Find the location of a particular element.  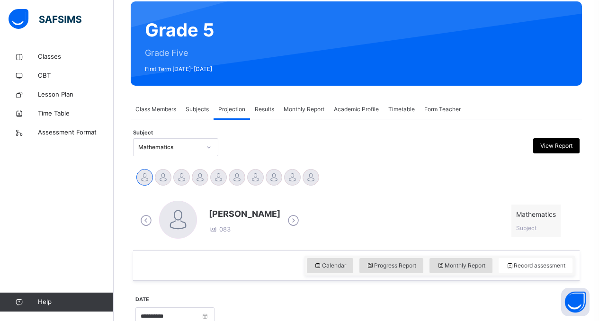

span: Projection is located at coordinates (231, 109).